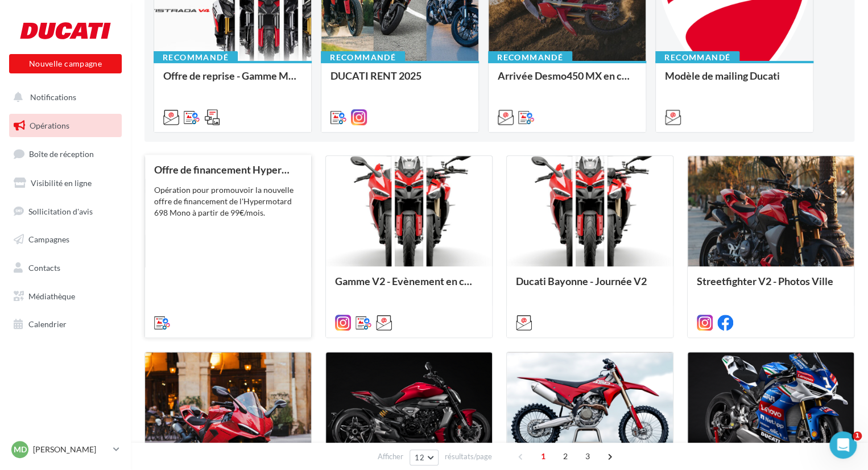 This screenshot has width=868, height=470. I want to click on div: Gamme V2 - Evènement en concession, so click(409, 286).